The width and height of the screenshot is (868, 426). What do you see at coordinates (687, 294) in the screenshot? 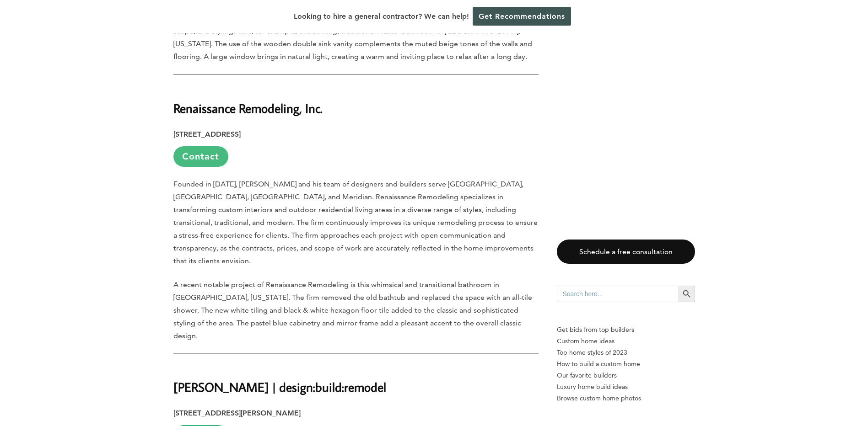
I see `svg: Search` at bounding box center [687, 294].